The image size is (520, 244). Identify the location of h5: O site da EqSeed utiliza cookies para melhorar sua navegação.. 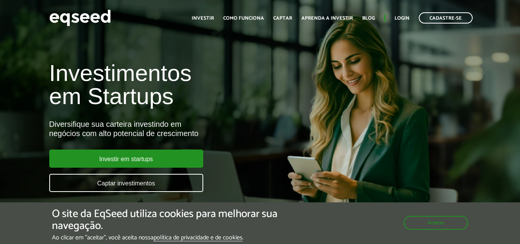
(177, 220).